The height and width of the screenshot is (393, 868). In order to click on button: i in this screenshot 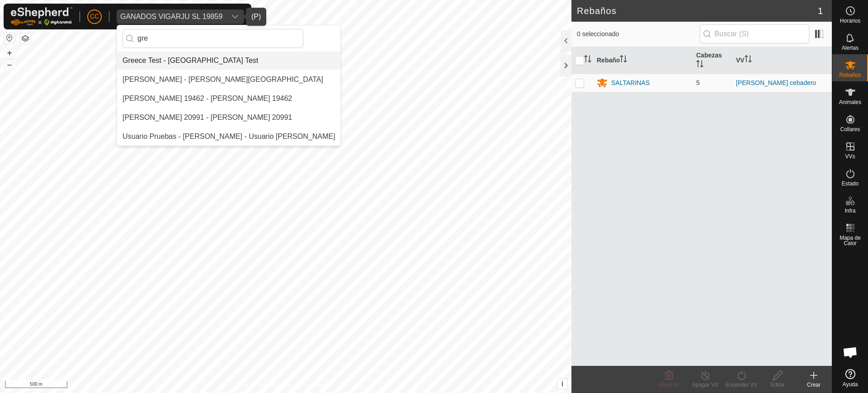, I will do `click(563, 385)`.